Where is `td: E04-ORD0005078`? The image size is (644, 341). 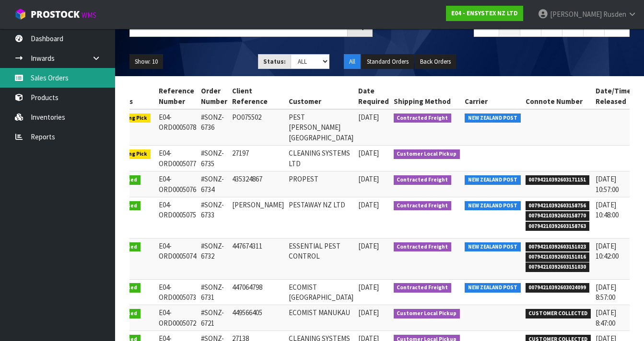 td: E04-ORD0005078 is located at coordinates (178, 127).